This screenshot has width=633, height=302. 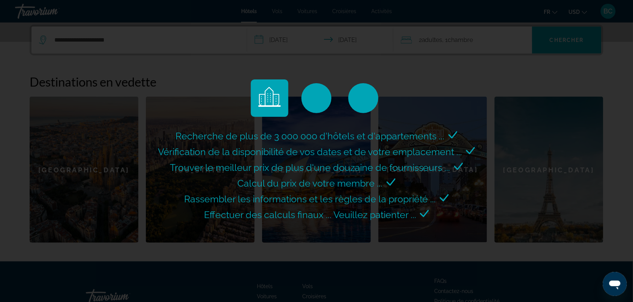 What do you see at coordinates (310, 199) in the screenshot?
I see `span: Rassembler les informations et les règles de la propriété ...` at bounding box center [310, 199].